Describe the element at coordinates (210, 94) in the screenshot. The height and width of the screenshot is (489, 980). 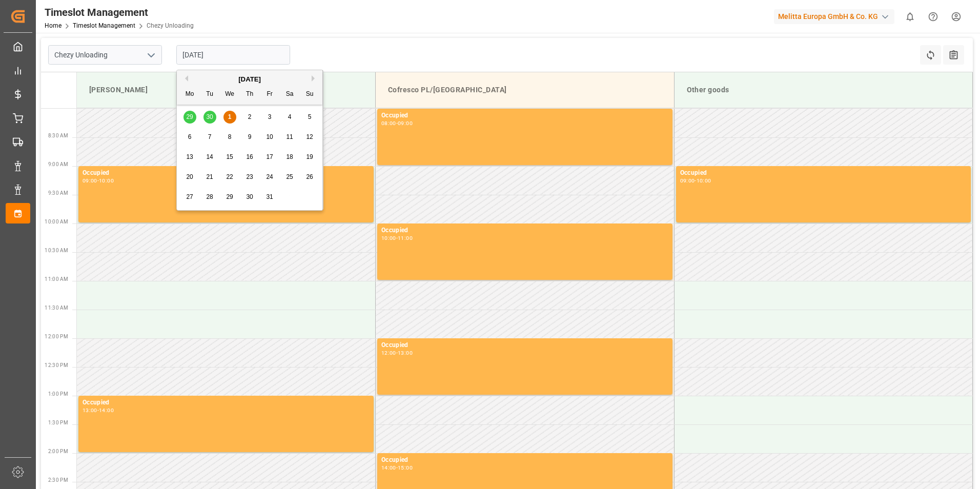
I see `div: Tu` at that location.